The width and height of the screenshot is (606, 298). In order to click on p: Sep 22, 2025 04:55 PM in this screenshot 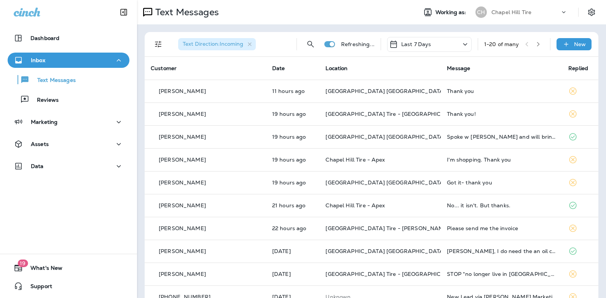, I will do `click(293, 274)`.